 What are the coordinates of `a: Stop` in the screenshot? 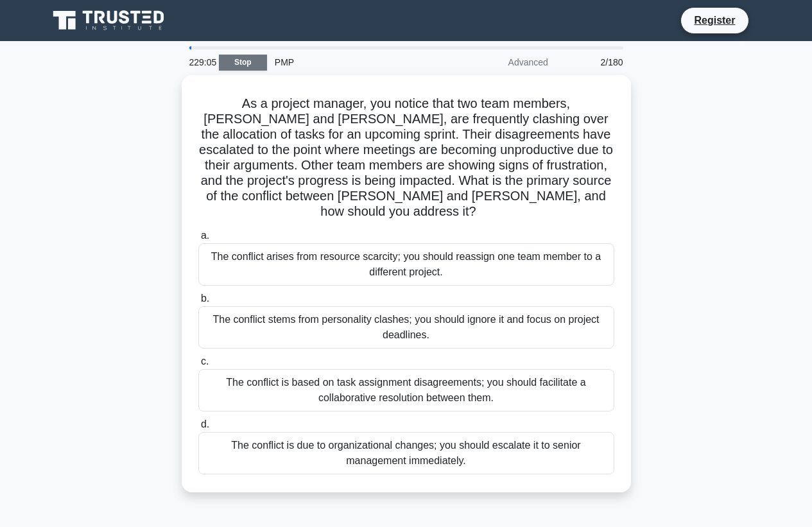 It's located at (243, 62).